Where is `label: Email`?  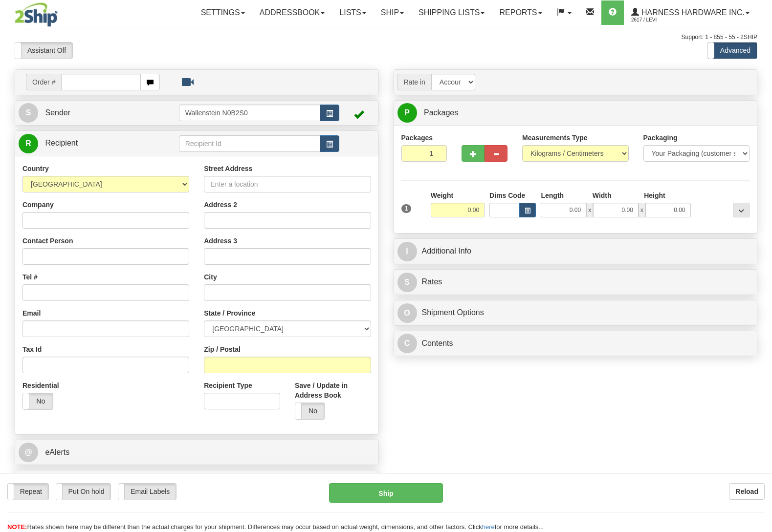 label: Email is located at coordinates (32, 313).